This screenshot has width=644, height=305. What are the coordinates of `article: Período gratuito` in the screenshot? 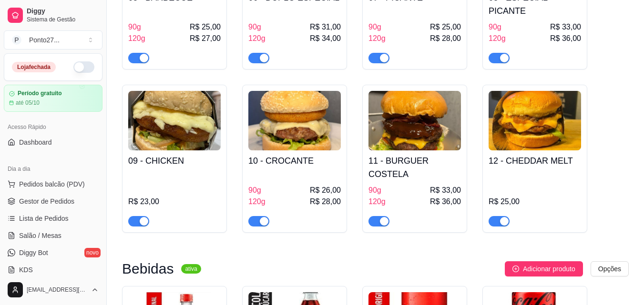 It's located at (40, 93).